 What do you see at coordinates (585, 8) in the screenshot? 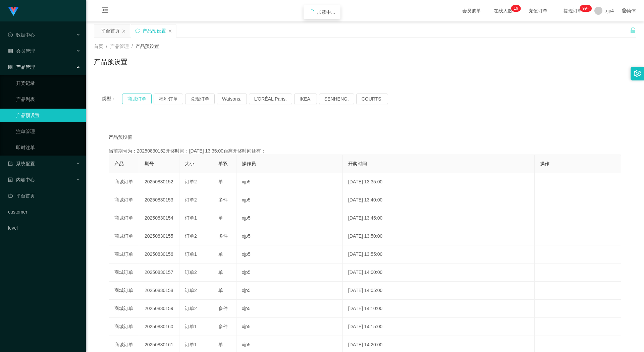
I see `sup: 229` at bounding box center [585, 8].